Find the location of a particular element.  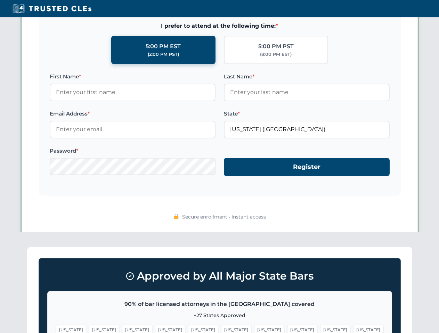

input: Enter your email is located at coordinates (132, 130).